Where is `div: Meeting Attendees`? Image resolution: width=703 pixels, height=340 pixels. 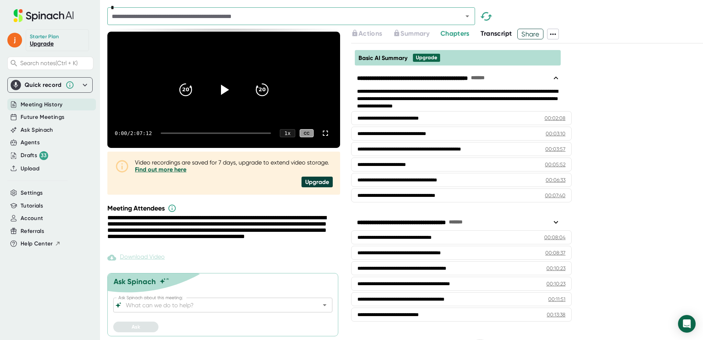 div: Meeting Attendees is located at coordinates (225, 208).